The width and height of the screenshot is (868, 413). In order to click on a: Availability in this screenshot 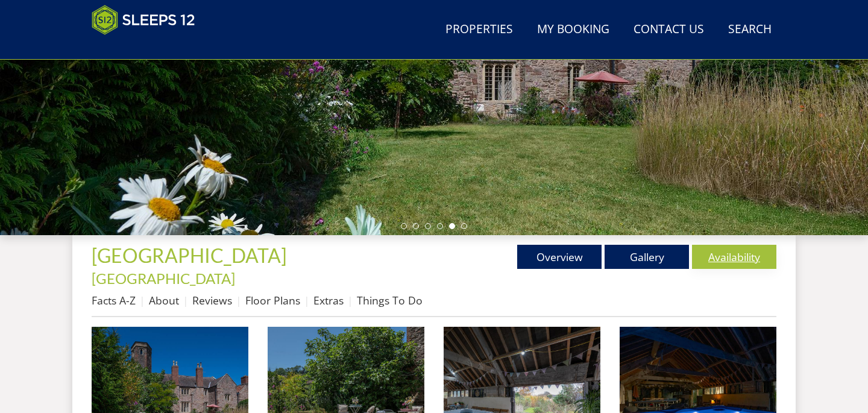, I will do `click(734, 257)`.